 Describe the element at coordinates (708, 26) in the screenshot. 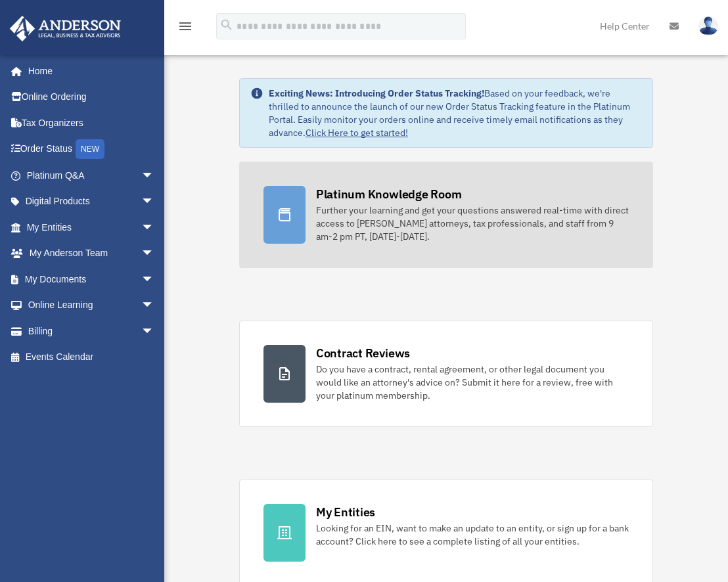

I see `img: User Pic` at that location.